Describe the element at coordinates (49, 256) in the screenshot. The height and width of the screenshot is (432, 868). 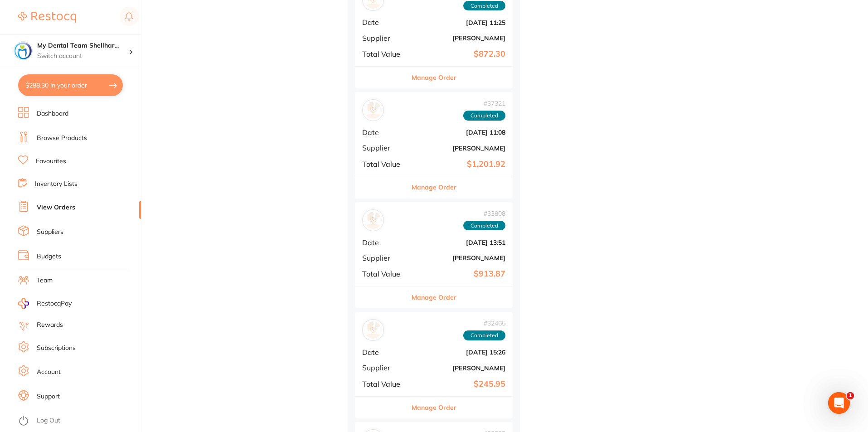
I see `a: Budgets` at that location.